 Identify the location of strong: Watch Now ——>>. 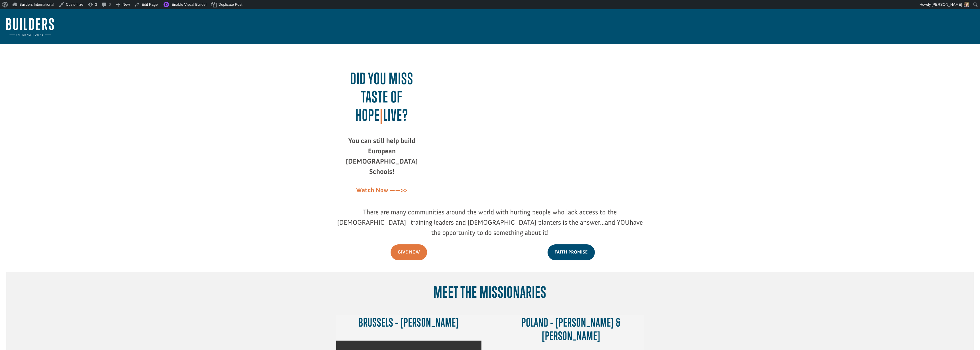
(382, 190).